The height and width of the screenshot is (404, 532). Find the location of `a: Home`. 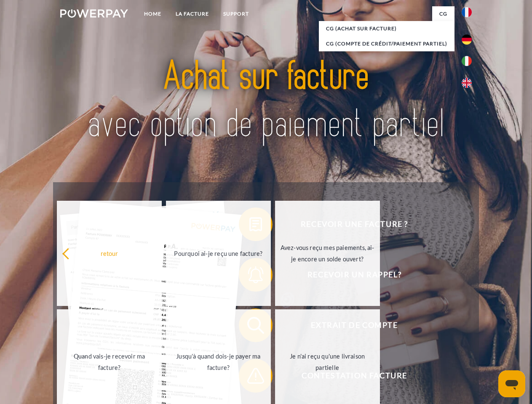

a: Home is located at coordinates (152, 14).